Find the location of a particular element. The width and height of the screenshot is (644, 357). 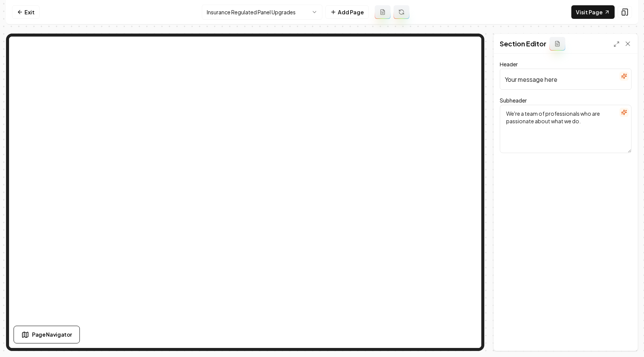

button: Add admin page prompt is located at coordinates (383, 12).